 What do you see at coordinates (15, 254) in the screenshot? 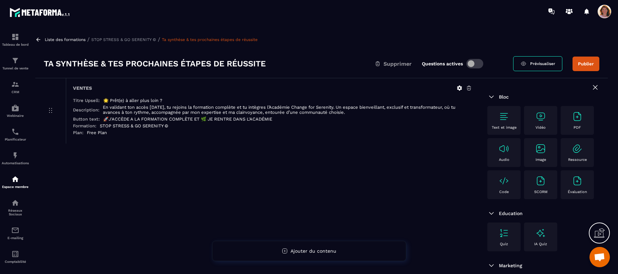
I see `img: accountant` at bounding box center [15, 254].